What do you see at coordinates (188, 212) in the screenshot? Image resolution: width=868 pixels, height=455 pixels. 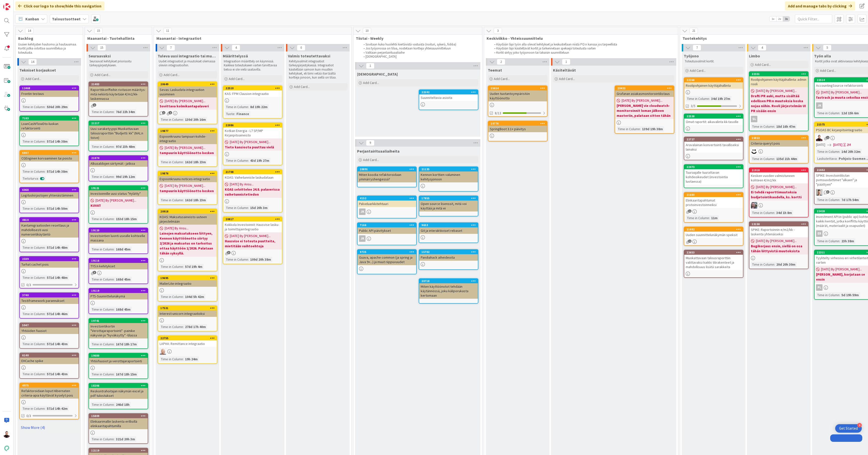 I see `div: 20918` at bounding box center [188, 212].